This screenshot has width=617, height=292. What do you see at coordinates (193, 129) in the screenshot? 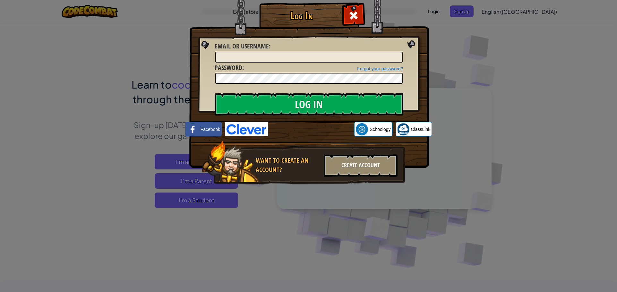
I see `img: facebook_small.png` at bounding box center [193, 129].